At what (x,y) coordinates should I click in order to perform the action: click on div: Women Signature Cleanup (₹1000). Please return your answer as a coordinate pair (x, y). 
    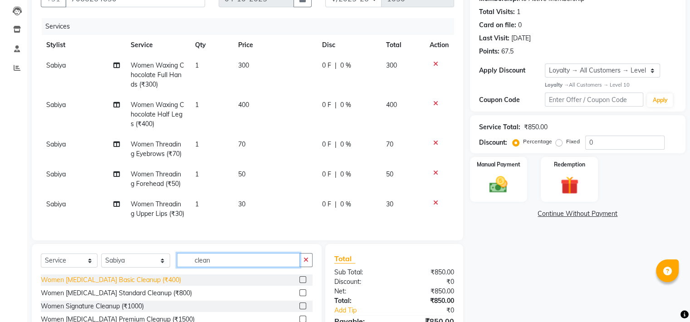
    Looking at the image, I should click on (92, 306).